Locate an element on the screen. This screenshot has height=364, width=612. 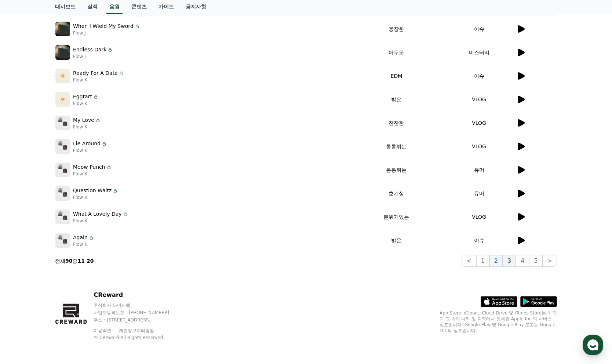
p: Endless Dark is located at coordinates (89, 49).